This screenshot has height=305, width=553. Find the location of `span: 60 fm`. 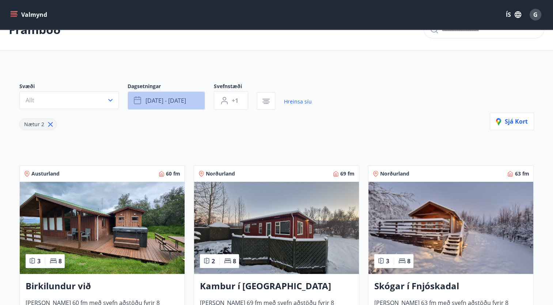

span: 60 fm is located at coordinates (173, 174).